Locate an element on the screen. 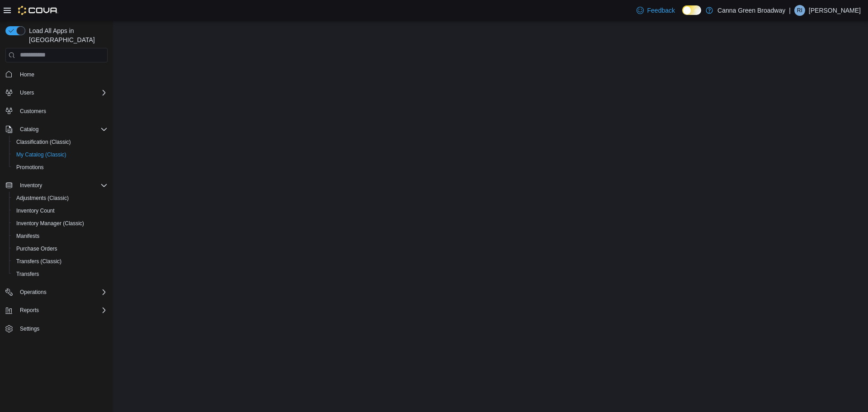  button: Settings is located at coordinates (56, 328).